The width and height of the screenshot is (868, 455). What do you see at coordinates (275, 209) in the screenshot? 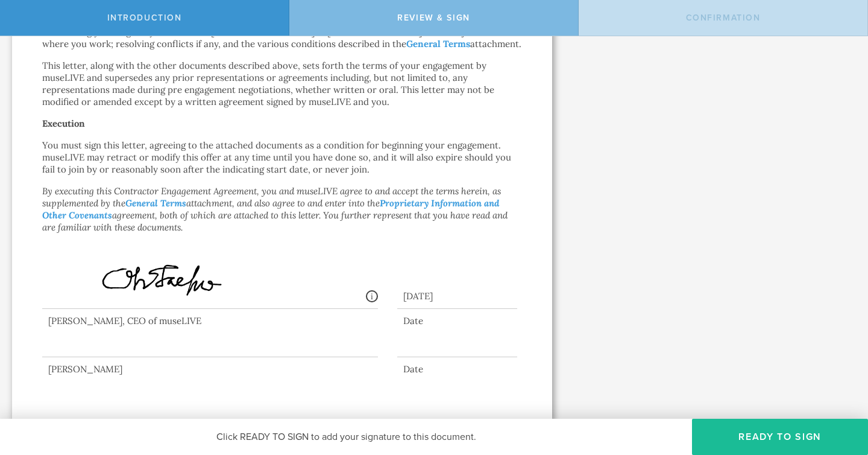
I see `em: By executing this Contractor Engagement Agreement, you and museLIVE agree to and accept the terms...` at bounding box center [275, 209].